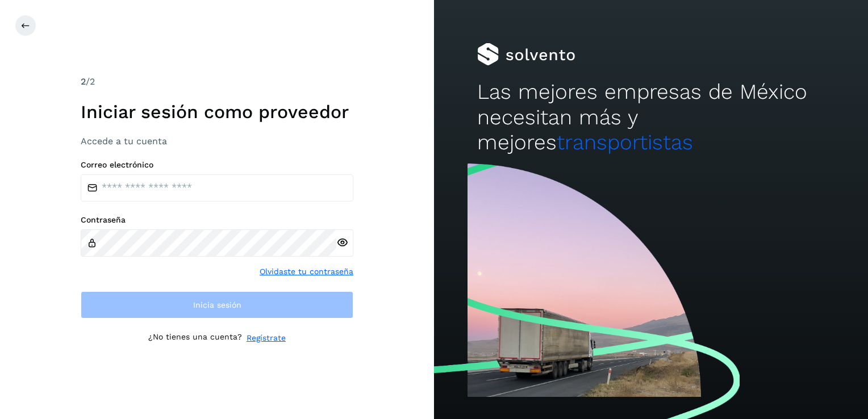 The image size is (868, 419). What do you see at coordinates (217, 164) in the screenshot?
I see `label: Correo electrónico` at bounding box center [217, 164].